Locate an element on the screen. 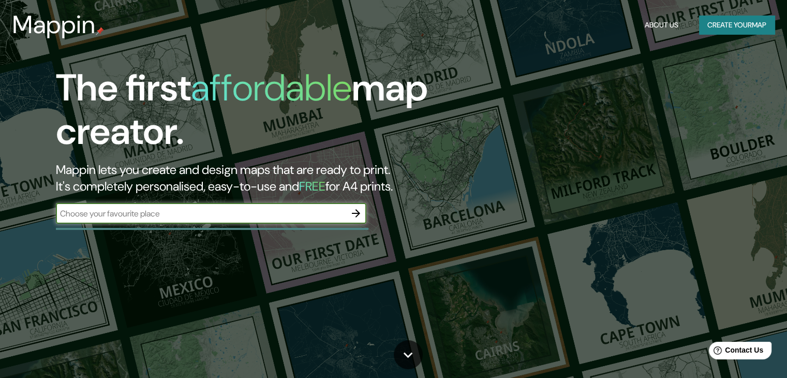  button: Create yourmap is located at coordinates (737, 25).